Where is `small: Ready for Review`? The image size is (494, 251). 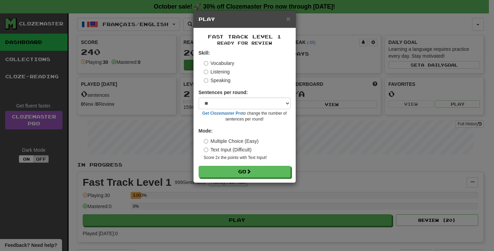 small: Ready for Review is located at coordinates (245, 43).